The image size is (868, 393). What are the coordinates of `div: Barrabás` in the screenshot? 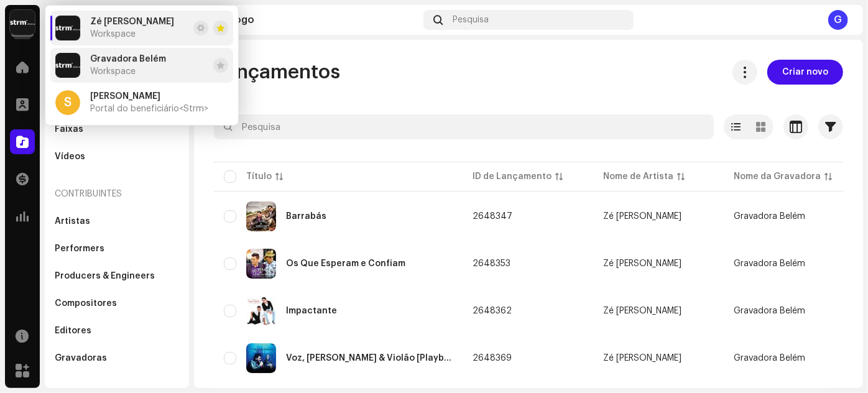 It's located at (306, 216).